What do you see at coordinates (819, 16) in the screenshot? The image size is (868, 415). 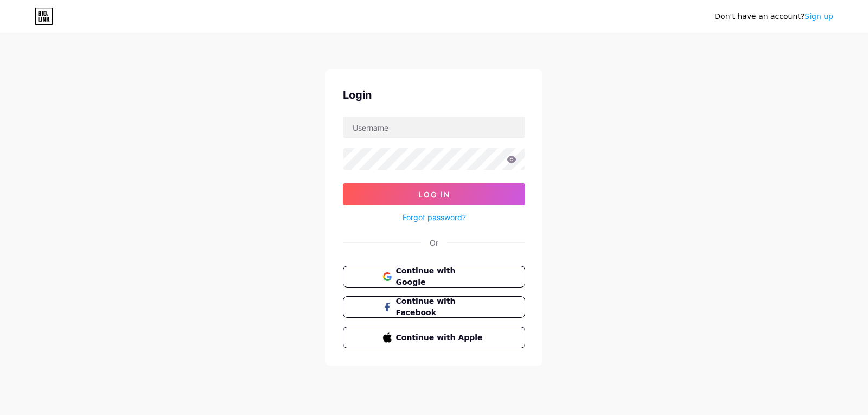 I see `a: Sign up` at bounding box center [819, 16].